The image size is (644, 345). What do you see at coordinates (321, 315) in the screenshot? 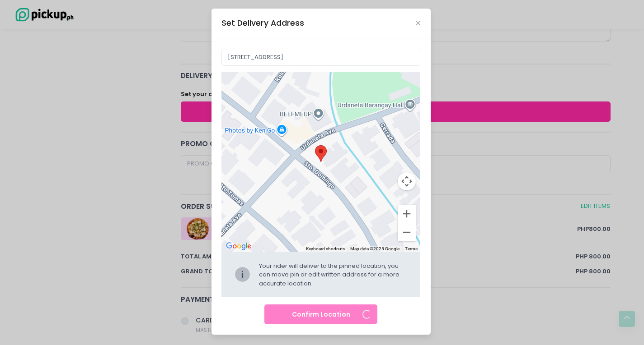
I see `button: Confirm Location` at bounding box center [321, 315].